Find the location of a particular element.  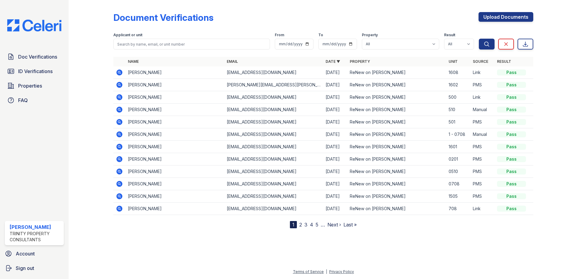

a: Properties is located at coordinates (34, 86).